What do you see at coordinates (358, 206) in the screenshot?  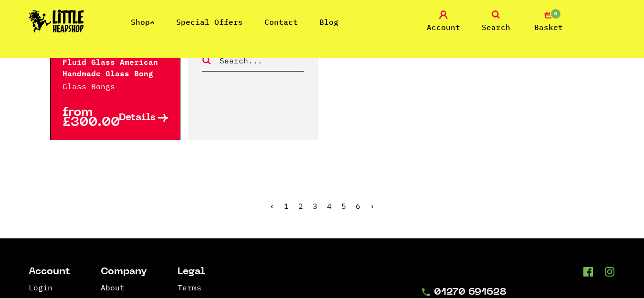 I see `a: 6` at bounding box center [358, 206].